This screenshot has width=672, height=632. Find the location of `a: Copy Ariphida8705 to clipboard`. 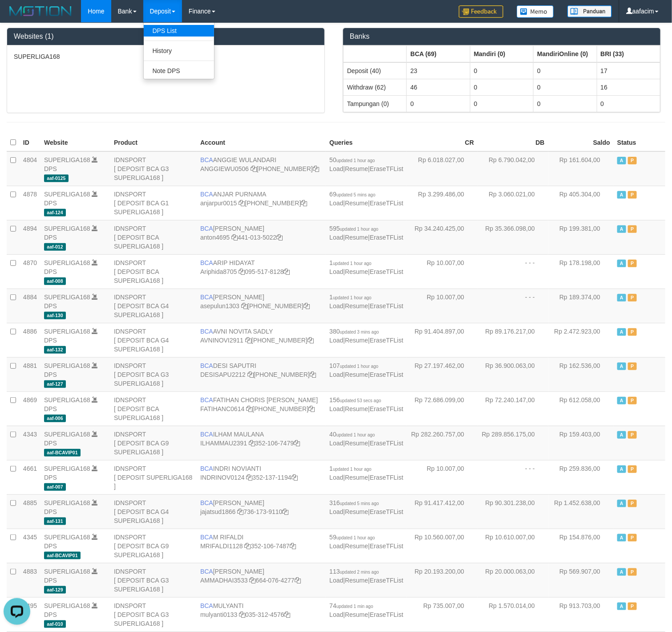

a: Copy Ariphida8705 to clipboard is located at coordinates (242, 272).